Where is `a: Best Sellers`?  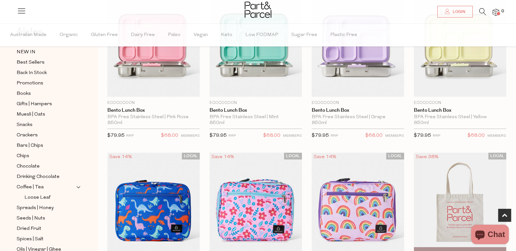
a: Best Sellers is located at coordinates (46, 62).